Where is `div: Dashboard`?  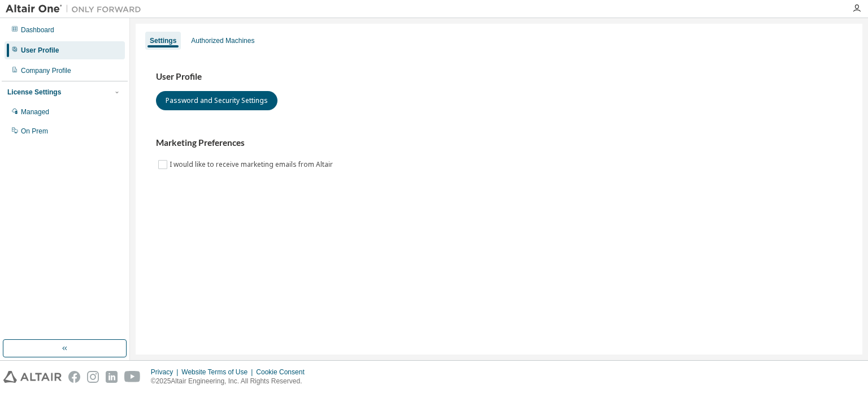 div: Dashboard is located at coordinates (37, 30).